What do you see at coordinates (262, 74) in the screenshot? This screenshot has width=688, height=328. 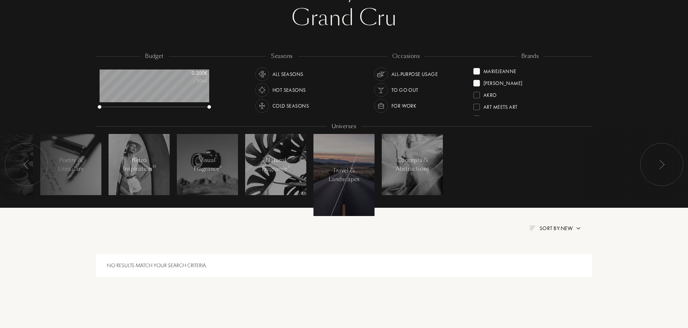 I see `img: usage_season_average_white.svg` at bounding box center [262, 74].